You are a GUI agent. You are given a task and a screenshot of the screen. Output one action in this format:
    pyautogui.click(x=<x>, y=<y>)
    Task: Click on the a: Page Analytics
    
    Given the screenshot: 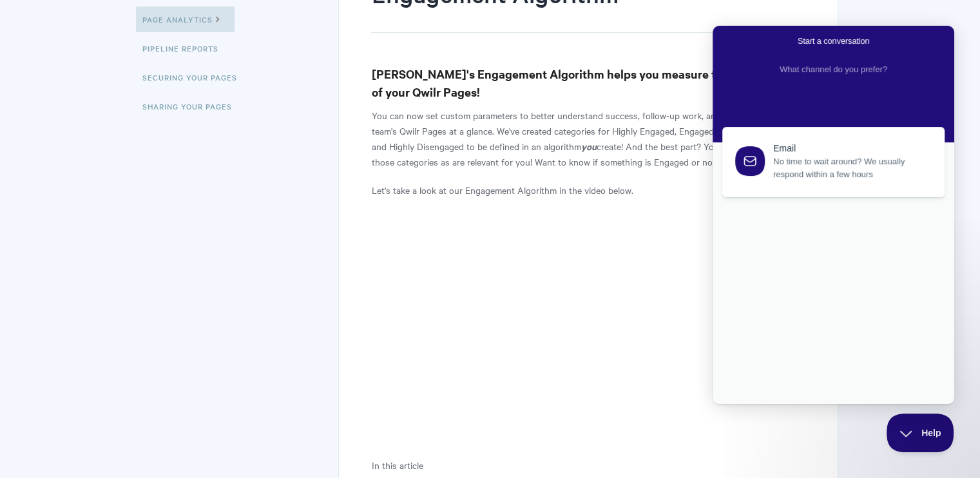 What is the action you would take?
    pyautogui.click(x=185, y=19)
    